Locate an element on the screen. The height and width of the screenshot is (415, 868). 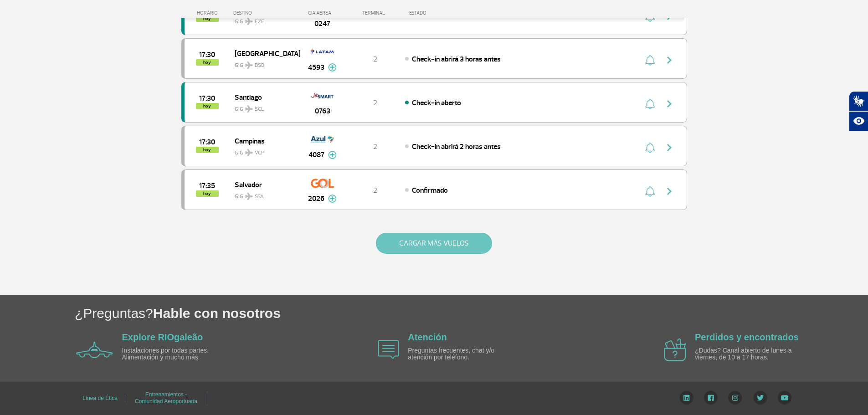
a: Perdidos y encontrados is located at coordinates (747, 337).